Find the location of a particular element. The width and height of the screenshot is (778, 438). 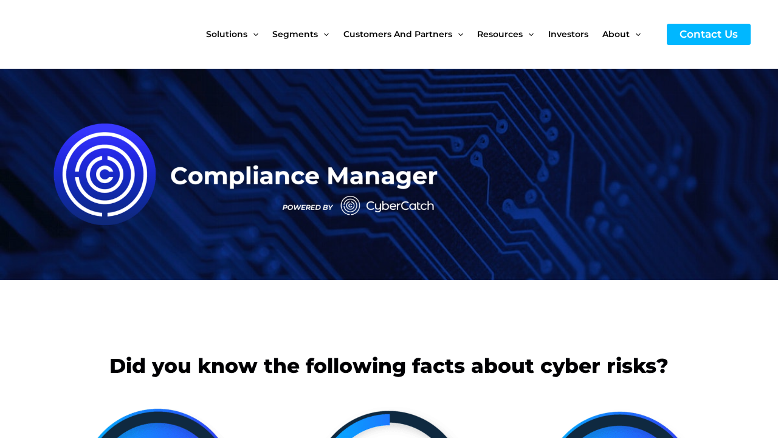

nav: Site Navigation: New Main Menu is located at coordinates (430, 34).